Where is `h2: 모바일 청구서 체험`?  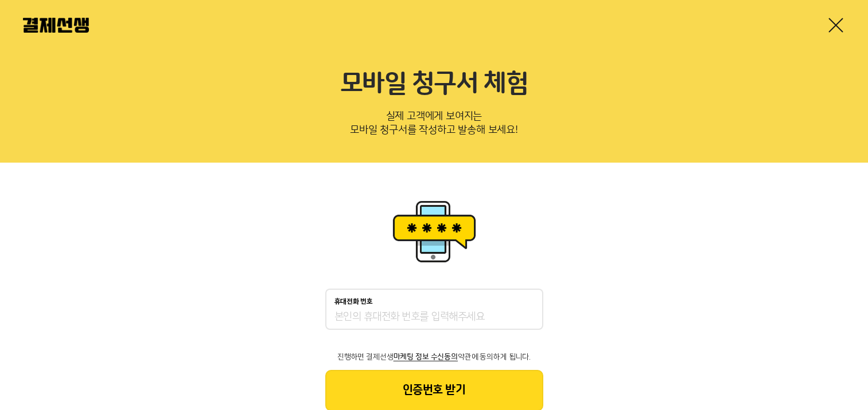 h2: 모바일 청구서 체험 is located at coordinates (433, 84).